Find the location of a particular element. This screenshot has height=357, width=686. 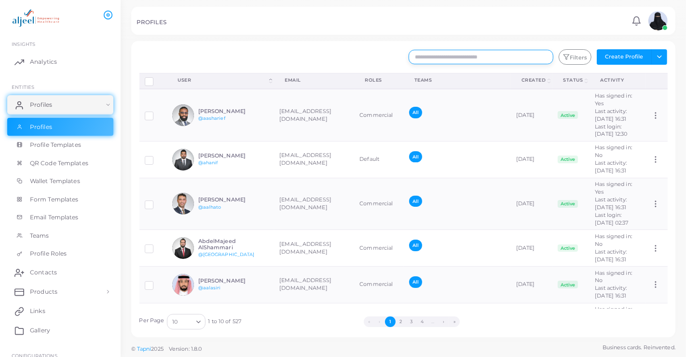

span: INSIGHTS is located at coordinates (23, 44).